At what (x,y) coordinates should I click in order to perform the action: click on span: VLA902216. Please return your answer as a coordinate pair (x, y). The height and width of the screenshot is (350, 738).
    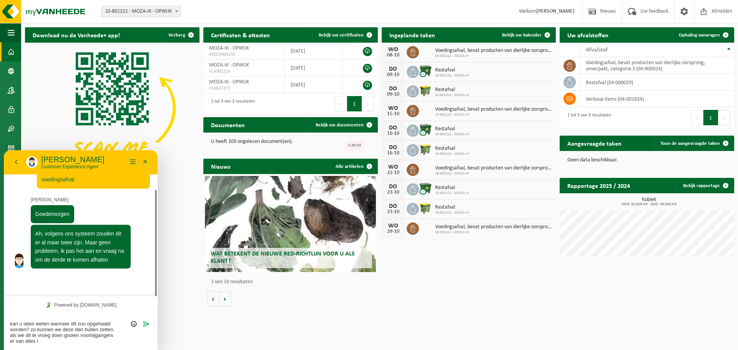
    Looking at the image, I should click on (244, 72).